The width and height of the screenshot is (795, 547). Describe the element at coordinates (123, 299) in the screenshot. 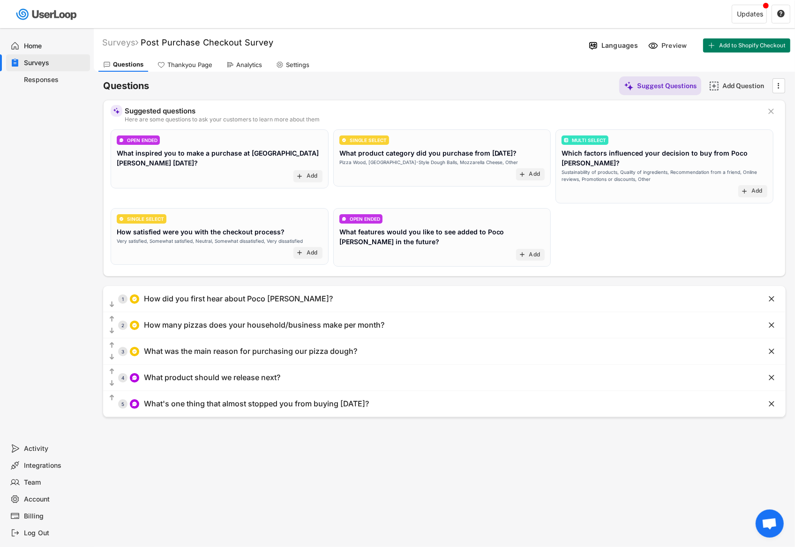

I see `div: 1` at that location.